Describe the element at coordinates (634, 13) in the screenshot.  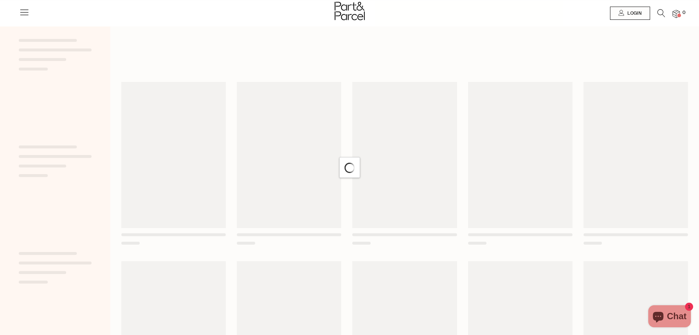
I see `span: Login` at that location.